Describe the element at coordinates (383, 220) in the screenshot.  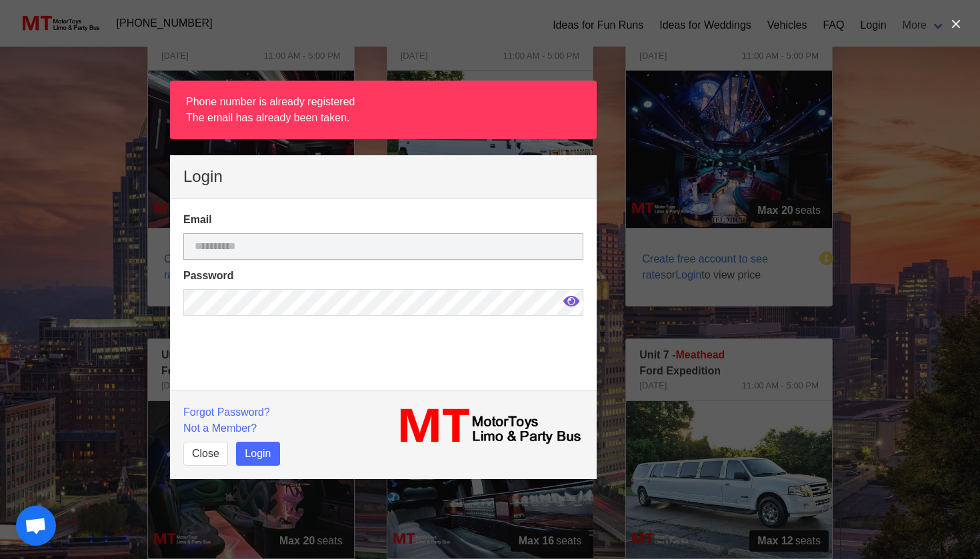
I see `label: Email` at that location.